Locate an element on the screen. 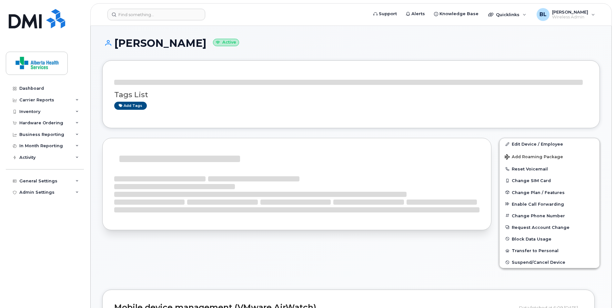 The width and height of the screenshot is (615, 308). button: Block Data Usage is located at coordinates (550, 239).